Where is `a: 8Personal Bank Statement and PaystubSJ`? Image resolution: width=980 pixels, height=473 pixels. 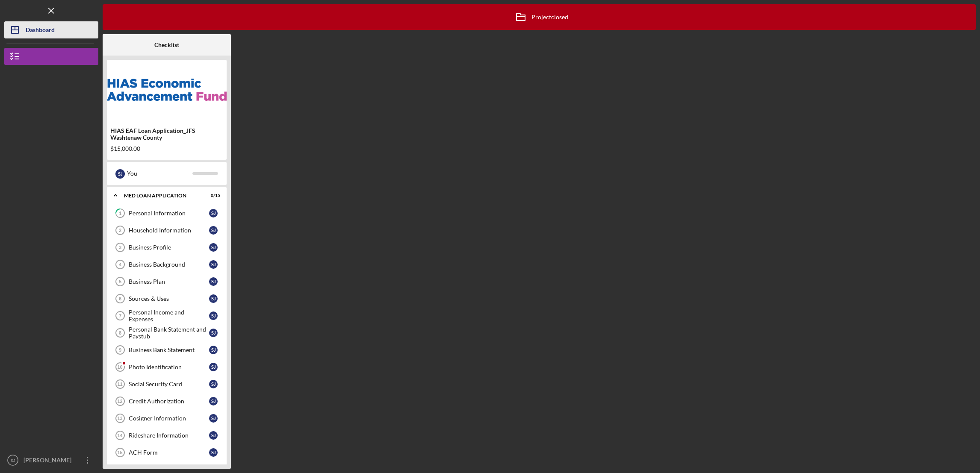
a: 8Personal Bank Statement and PaystubSJ is located at coordinates (166, 333).